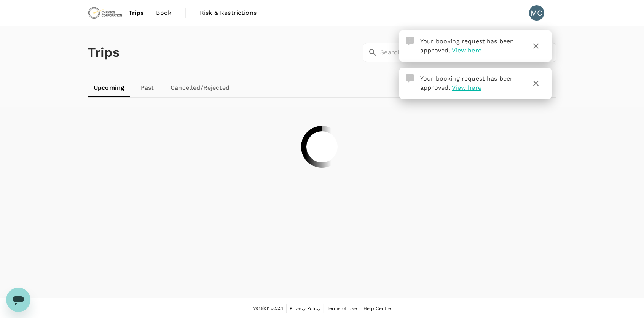 The height and width of the screenshot is (318, 644). Describe the element at coordinates (136, 13) in the screenshot. I see `span: Trips` at that location.